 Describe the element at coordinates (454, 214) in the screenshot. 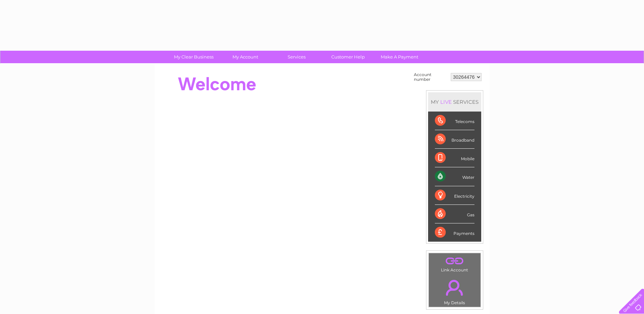

I see `div: Gas` at that location.